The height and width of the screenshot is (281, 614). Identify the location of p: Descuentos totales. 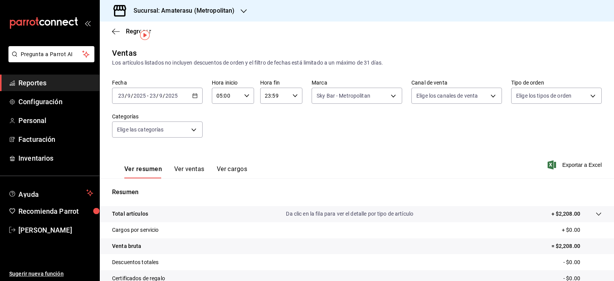
(135, 262).